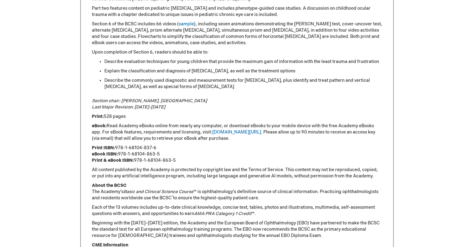 This screenshot has width=474, height=247. What do you see at coordinates (103, 148) in the screenshot?
I see `strong: Print ISBN:` at bounding box center [103, 148].